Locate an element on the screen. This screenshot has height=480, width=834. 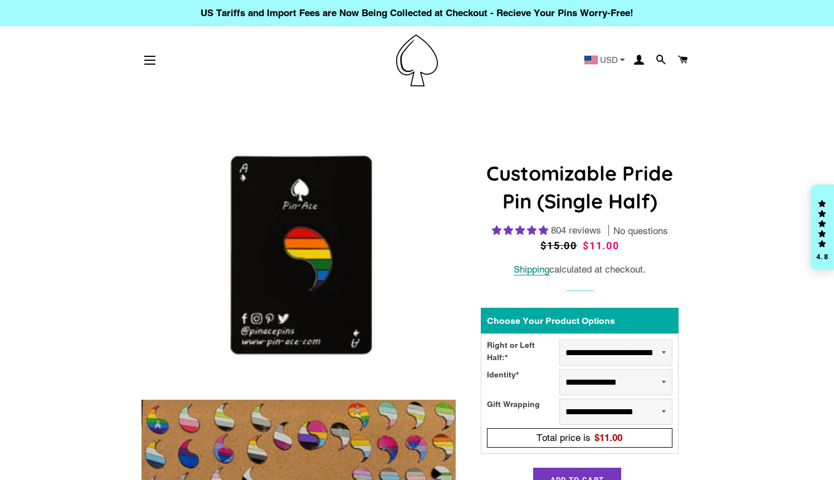
h1: Customizable Pride Pin (Single Half) is located at coordinates (580, 187).